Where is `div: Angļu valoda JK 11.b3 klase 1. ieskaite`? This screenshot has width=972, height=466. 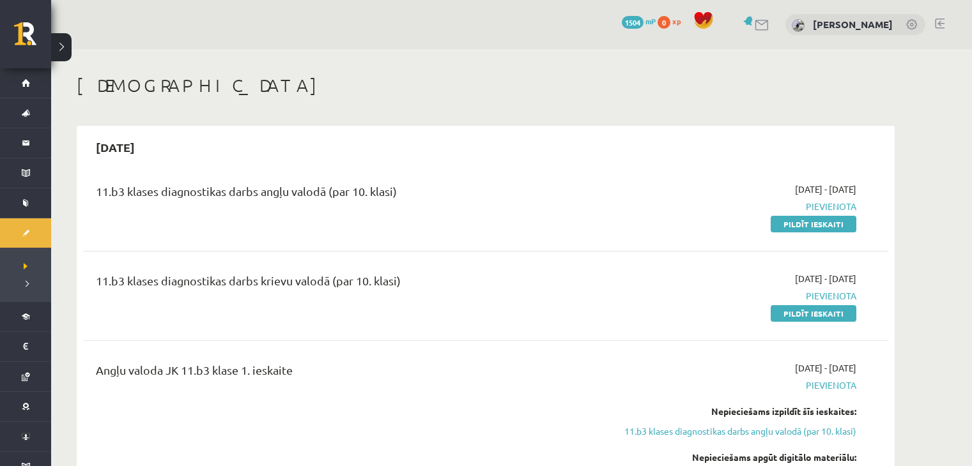
div: Angļu valoda JK 11.b3 klase 1. ieskaite is located at coordinates (346, 373).